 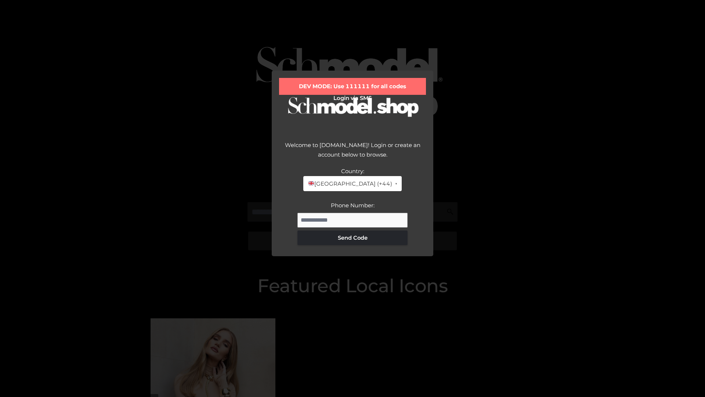 I want to click on label: Country:, so click(x=353, y=171).